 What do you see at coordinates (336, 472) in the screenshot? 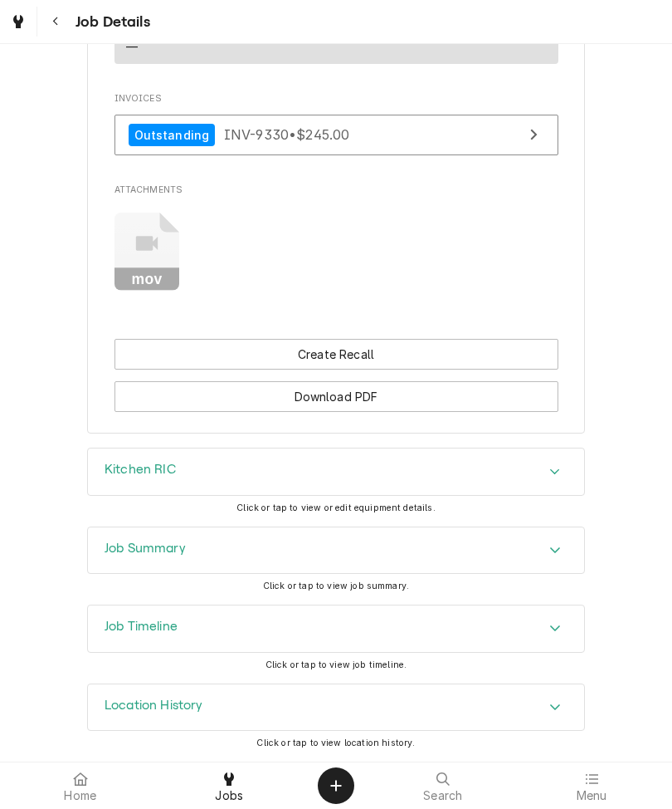
I see `div: Kitchen RIC` at bounding box center [336, 472].